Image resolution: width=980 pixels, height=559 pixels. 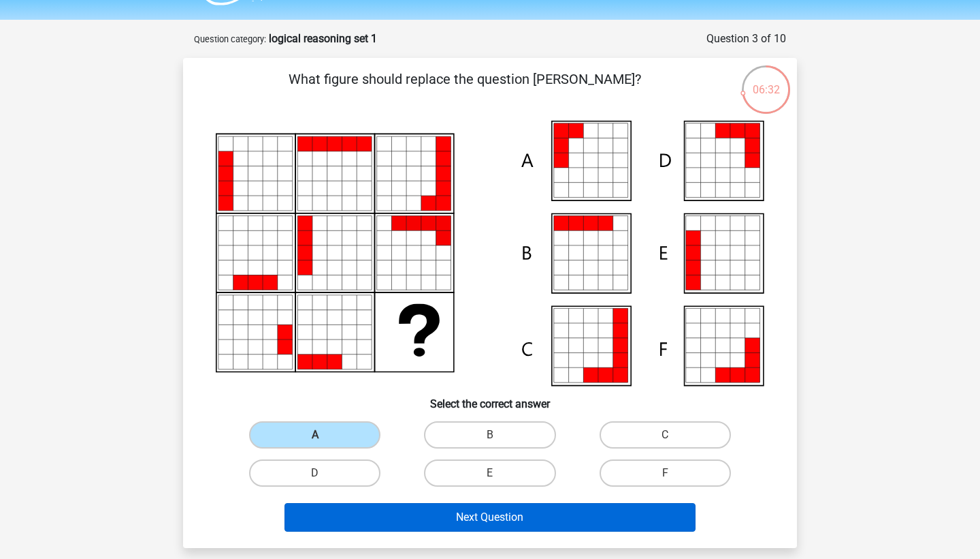 What do you see at coordinates (231, 39) in the screenshot?
I see `small: Question category:` at bounding box center [231, 39].